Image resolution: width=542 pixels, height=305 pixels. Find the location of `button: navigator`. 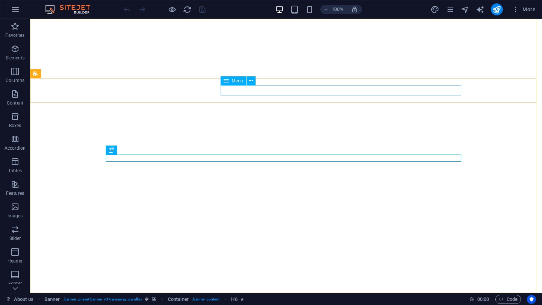

button: navigator is located at coordinates (465, 9).